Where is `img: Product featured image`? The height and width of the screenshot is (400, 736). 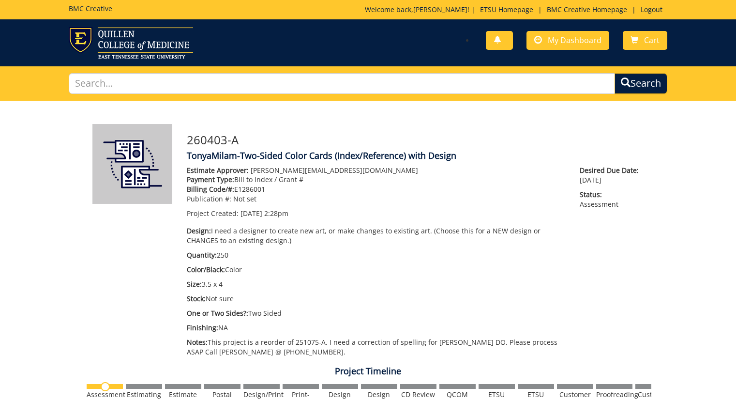 img: Product featured image is located at coordinates (132, 163).